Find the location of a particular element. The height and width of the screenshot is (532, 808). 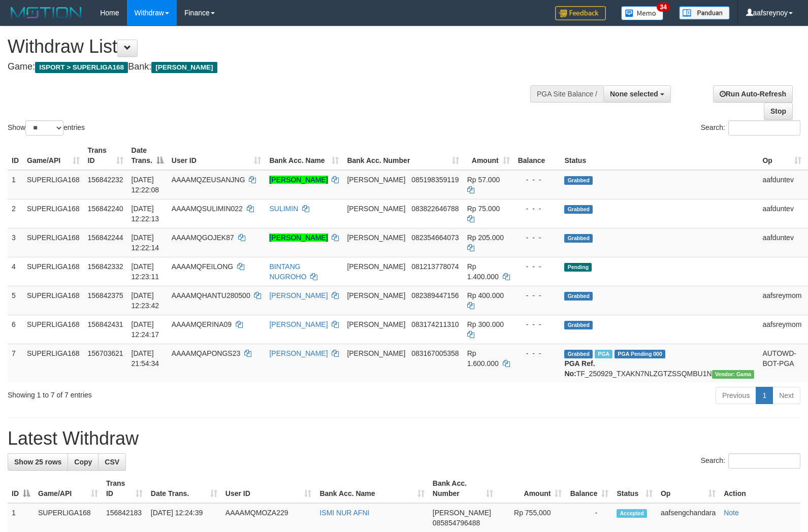

span: Rp 400.000 is located at coordinates (486, 296).